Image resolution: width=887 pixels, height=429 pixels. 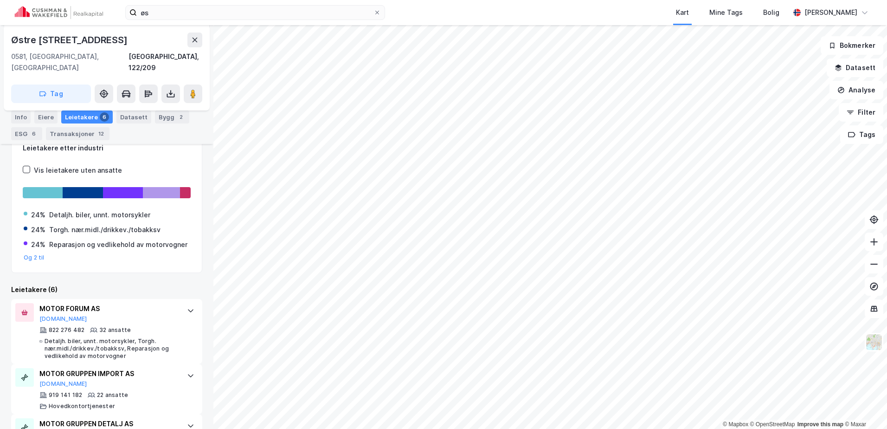 I want to click on div: MOTOR GRUPPEN IMPORT AS, so click(x=109, y=373).